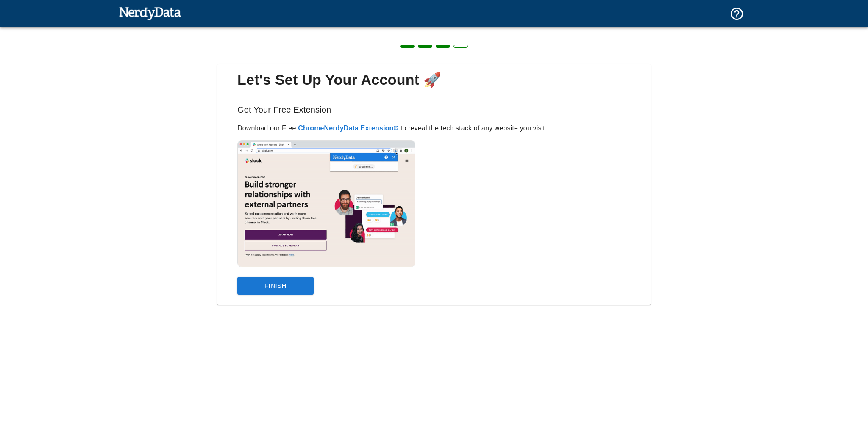  Describe the element at coordinates (276, 286) in the screenshot. I see `button: Finish` at that location.